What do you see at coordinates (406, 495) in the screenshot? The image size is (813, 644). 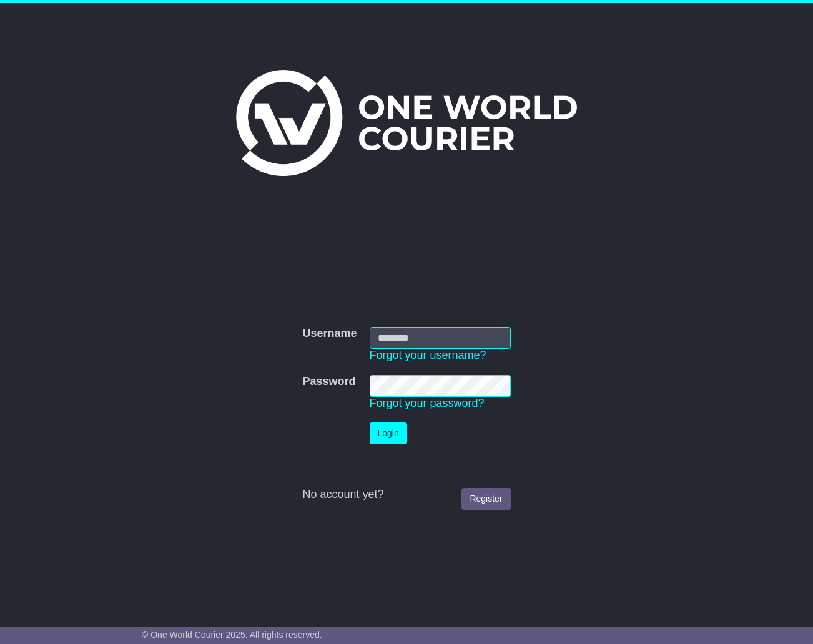 I see `div: No account yet?` at bounding box center [406, 495].